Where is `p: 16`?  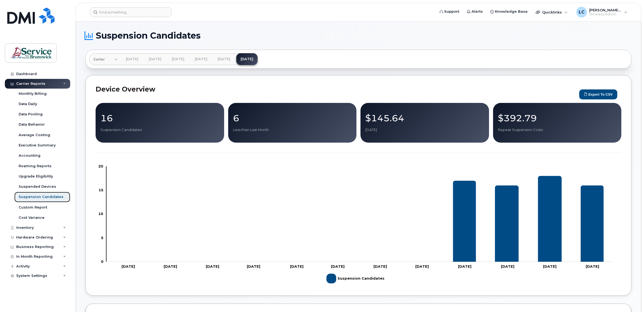 p: 16 is located at coordinates (160, 118).